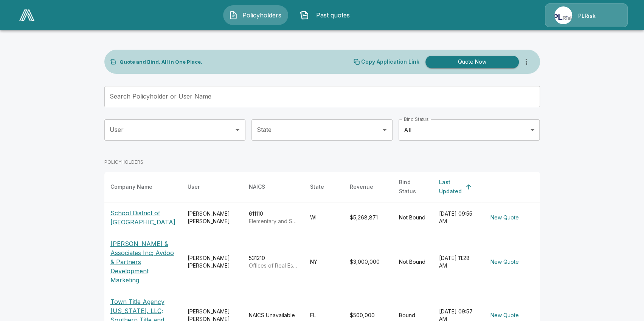 The height and width of the screenshot is (321, 644). I want to click on p: PLRisk, so click(587, 16).